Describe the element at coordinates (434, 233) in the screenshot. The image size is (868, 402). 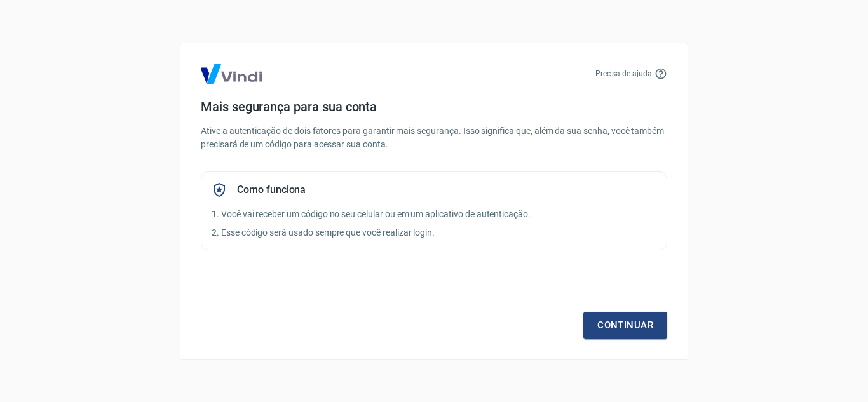
I see `p: 2. Esse código será usado sempre que você realizar login.` at that location.